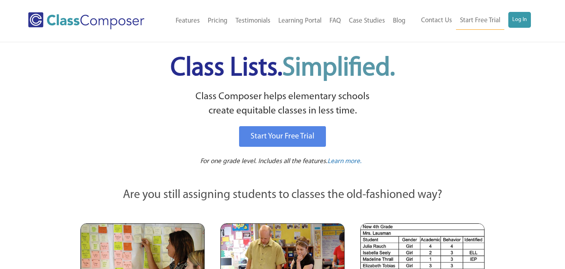 The height and width of the screenshot is (269, 565). I want to click on span: Class Lists., so click(283, 68).